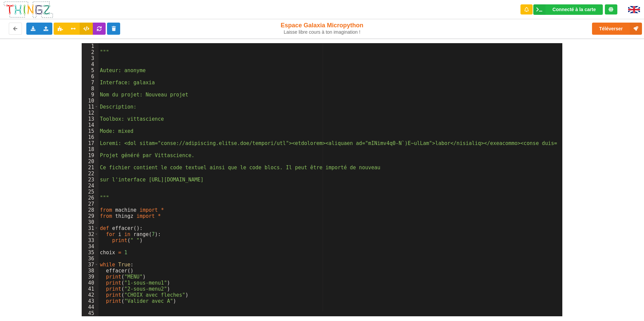 Image resolution: width=644 pixels, height=321 pixels. What do you see at coordinates (90, 198) in the screenshot?
I see `div: 26` at bounding box center [90, 198].